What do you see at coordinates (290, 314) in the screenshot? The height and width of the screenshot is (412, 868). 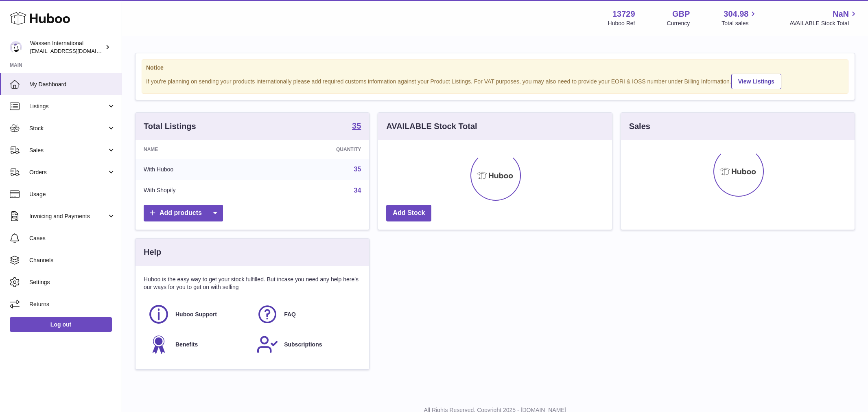 I see `span: FAQ` at bounding box center [290, 314].